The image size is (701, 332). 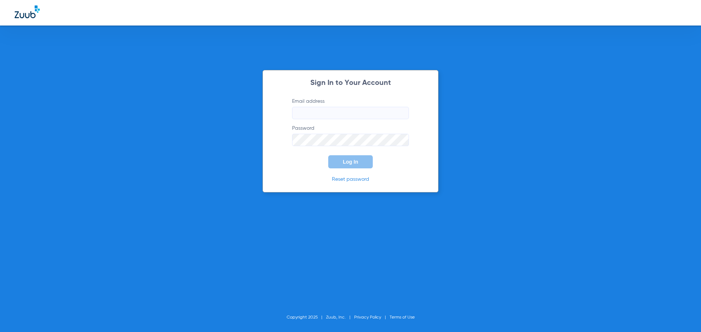 I want to click on input: Email address, so click(x=350, y=113).